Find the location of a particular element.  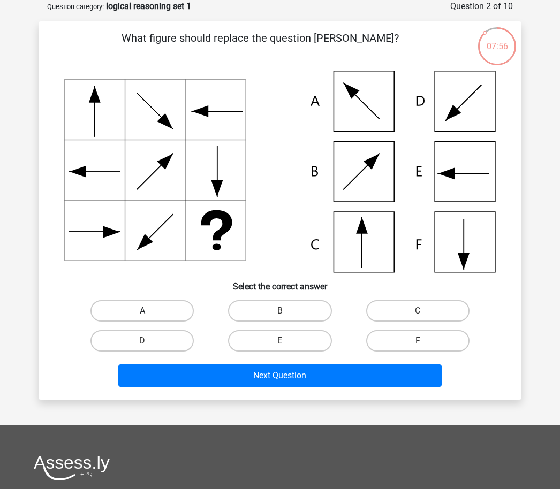

label: B is located at coordinates (279, 311).